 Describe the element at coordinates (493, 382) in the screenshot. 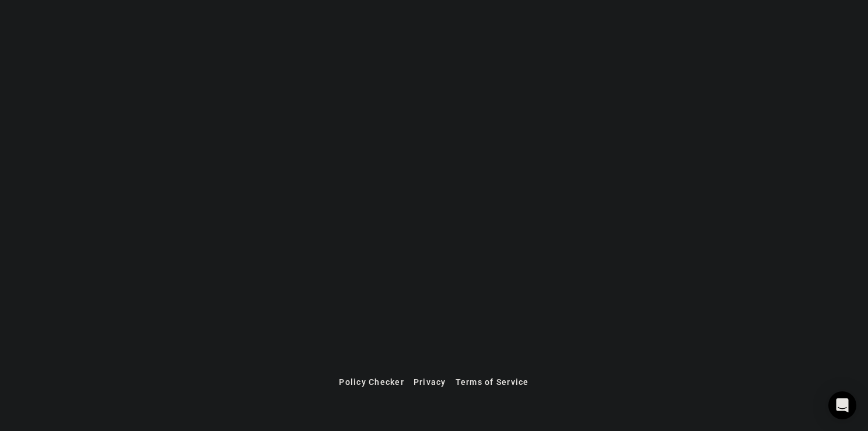

I see `span: Terms of Service` at that location.